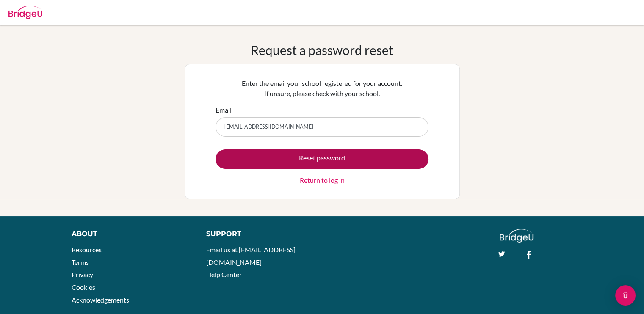  I want to click on div: Support, so click(259, 234).